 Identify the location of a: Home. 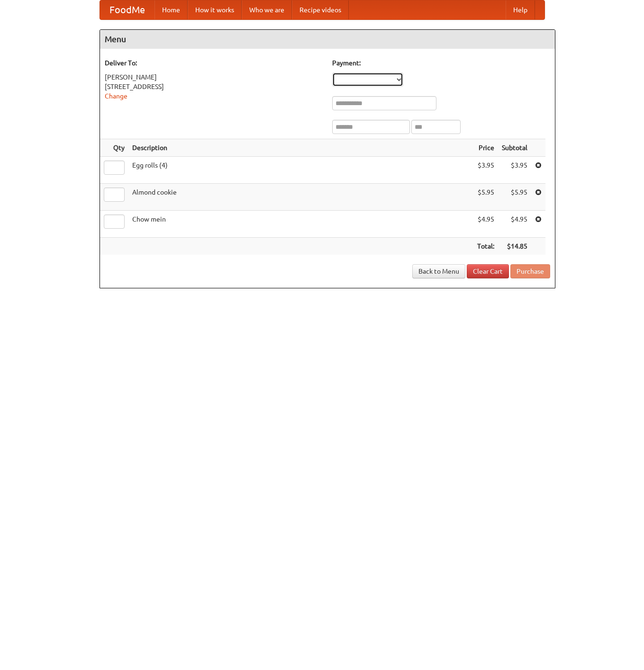
(171, 10).